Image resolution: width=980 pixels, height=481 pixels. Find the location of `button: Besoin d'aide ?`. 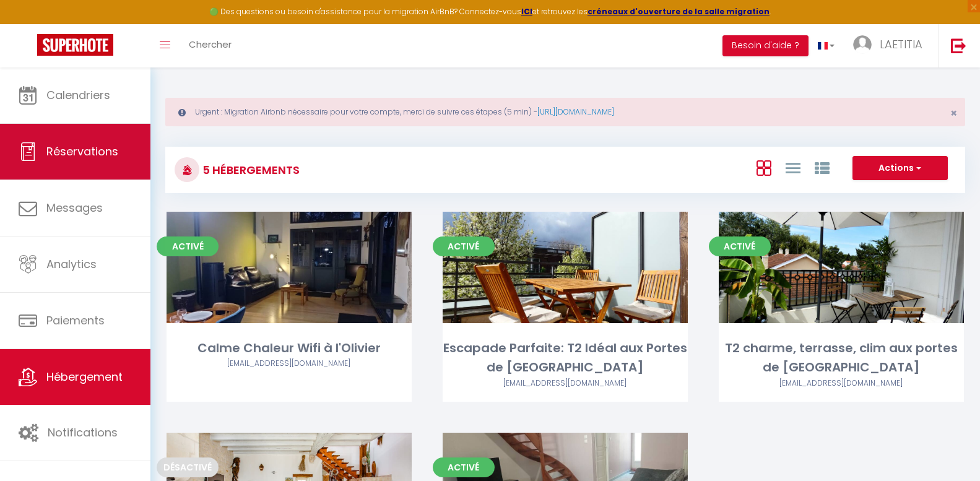

button: Besoin d'aide ? is located at coordinates (765, 46).